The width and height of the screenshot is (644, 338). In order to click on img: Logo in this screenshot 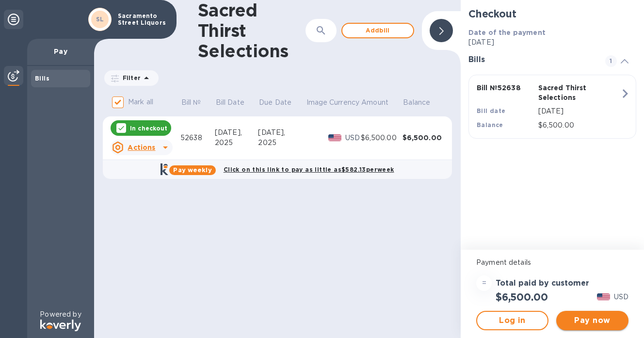, I will do `click(61, 325)`.